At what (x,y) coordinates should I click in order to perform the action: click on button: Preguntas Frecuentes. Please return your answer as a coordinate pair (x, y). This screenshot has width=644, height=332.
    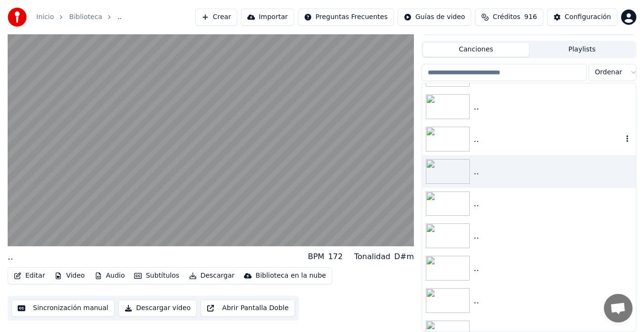
    Looking at the image, I should click on (345, 17).